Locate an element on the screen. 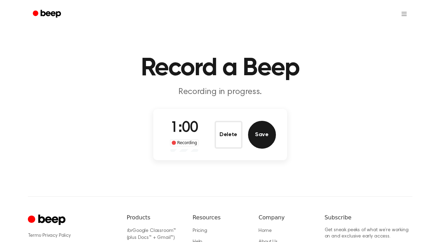  span: 1:00 is located at coordinates (184, 128).